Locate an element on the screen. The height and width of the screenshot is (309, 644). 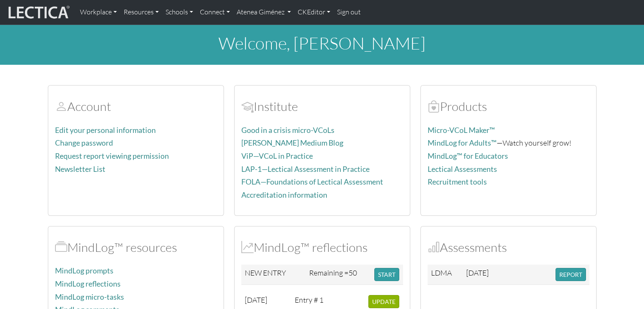
a: MindLog for Adults™ is located at coordinates (462, 143).